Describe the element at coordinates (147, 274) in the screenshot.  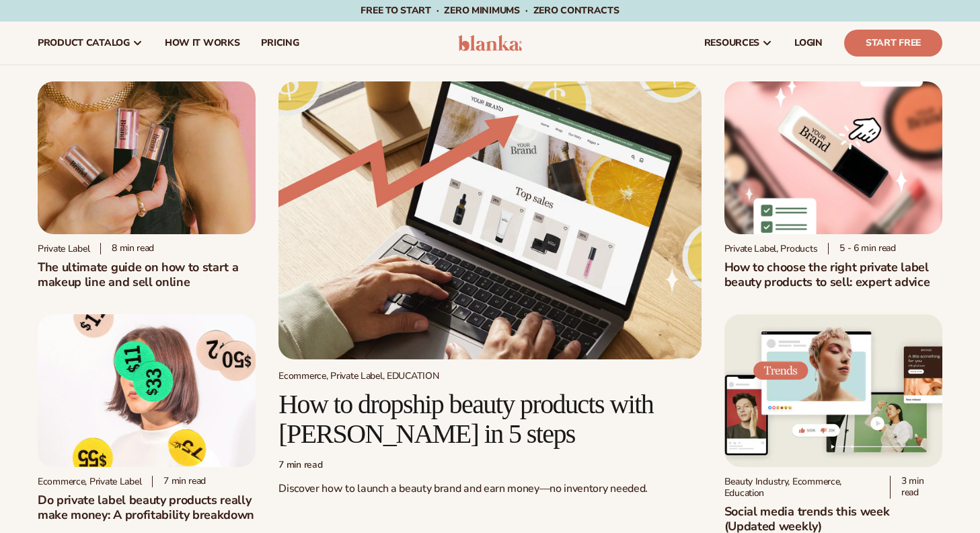
I see `h1: The ultimate guide on how to start a makeup line and sell online` at that location.